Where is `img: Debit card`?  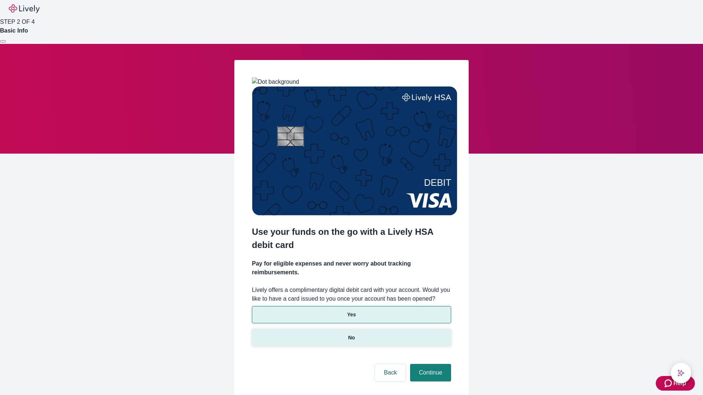 img: Debit card is located at coordinates (354, 151).